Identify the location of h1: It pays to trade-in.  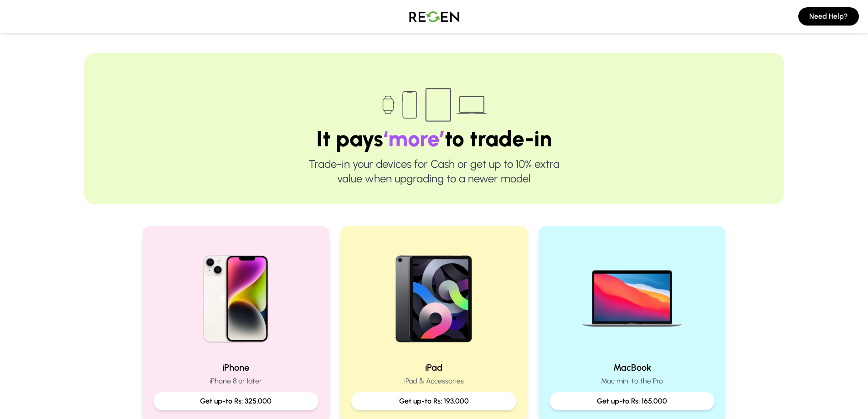
(434, 139).